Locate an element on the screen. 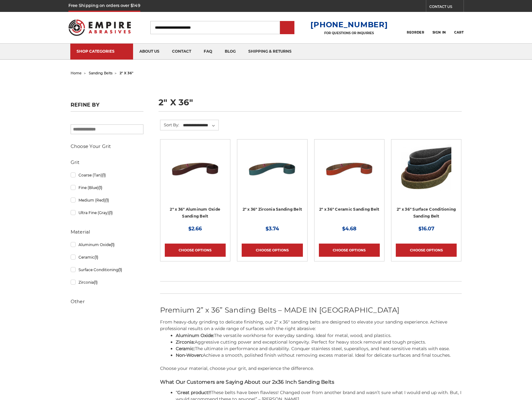  h5: Choose Your Grit is located at coordinates (107, 146).